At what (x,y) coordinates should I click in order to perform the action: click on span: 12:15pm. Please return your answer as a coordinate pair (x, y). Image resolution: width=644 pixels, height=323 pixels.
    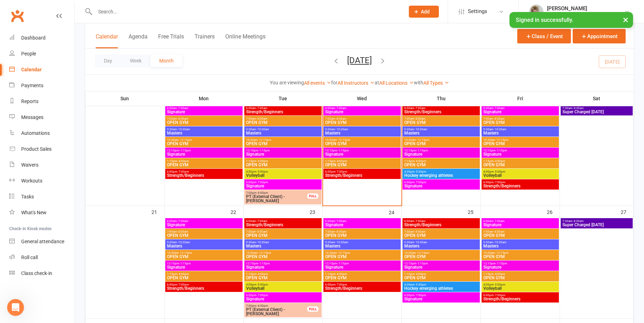
    Looking at the image, I should click on (283, 264).